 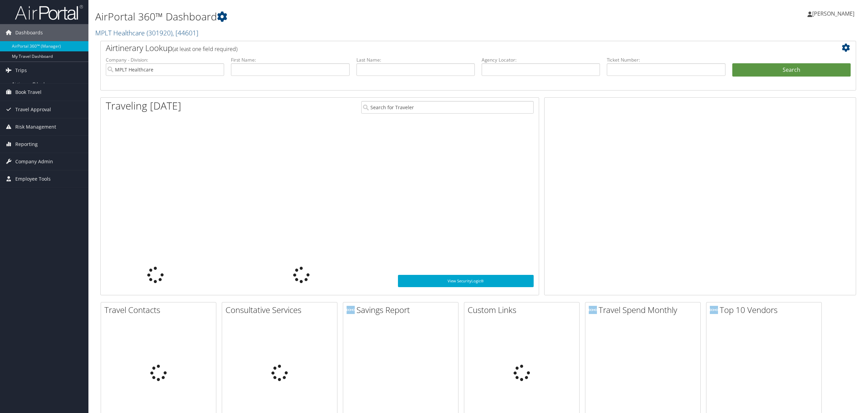 I want to click on span: Risk Management, so click(x=35, y=127).